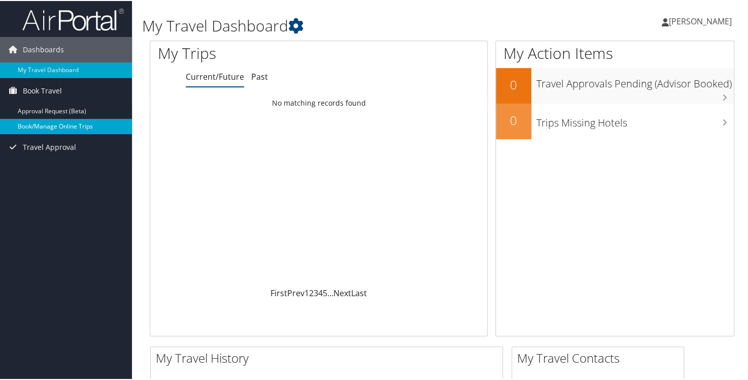  What do you see at coordinates (359, 292) in the screenshot?
I see `a: Last` at bounding box center [359, 292].